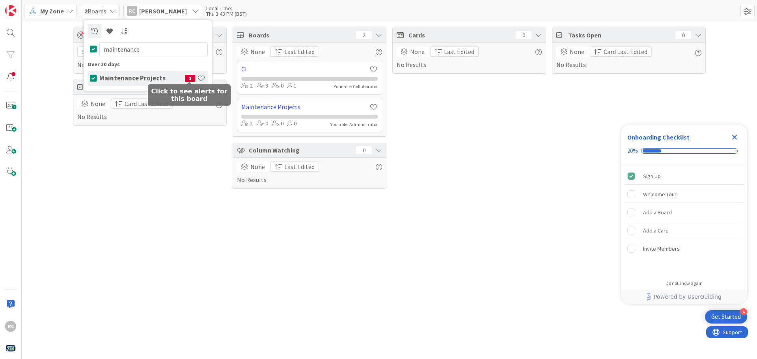  Describe the element at coordinates (226, 14) in the screenshot. I see `div: Thu 3:43 PM (BST)` at that location.